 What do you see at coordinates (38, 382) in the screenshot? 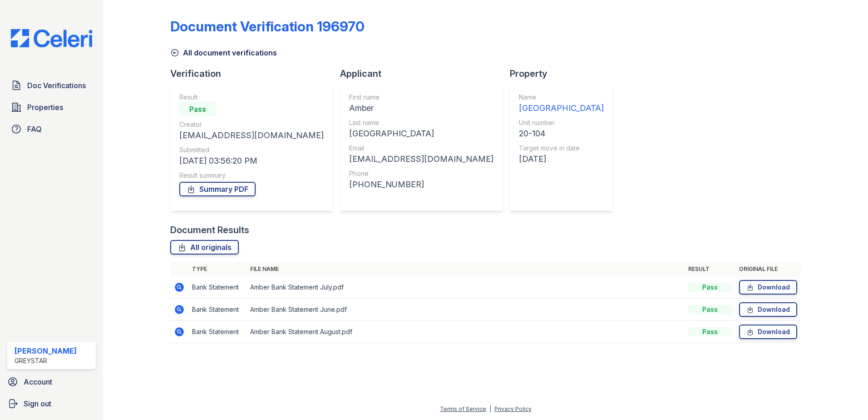
I see `span: Account` at bounding box center [38, 382].